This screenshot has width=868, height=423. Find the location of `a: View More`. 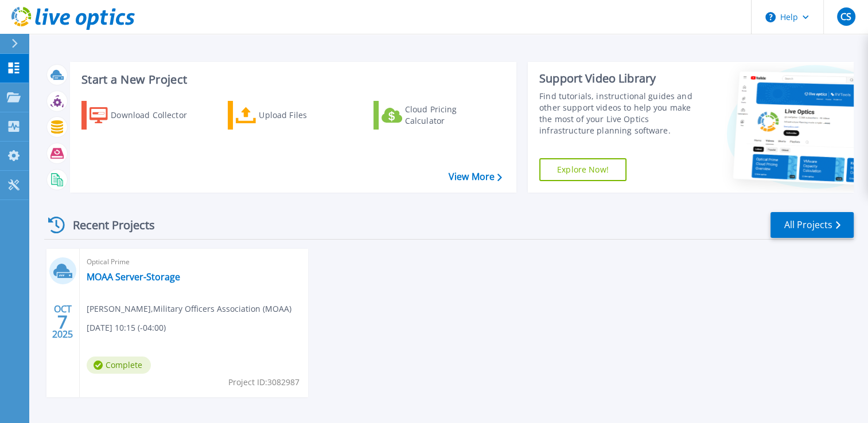

a: View More is located at coordinates (475, 176).